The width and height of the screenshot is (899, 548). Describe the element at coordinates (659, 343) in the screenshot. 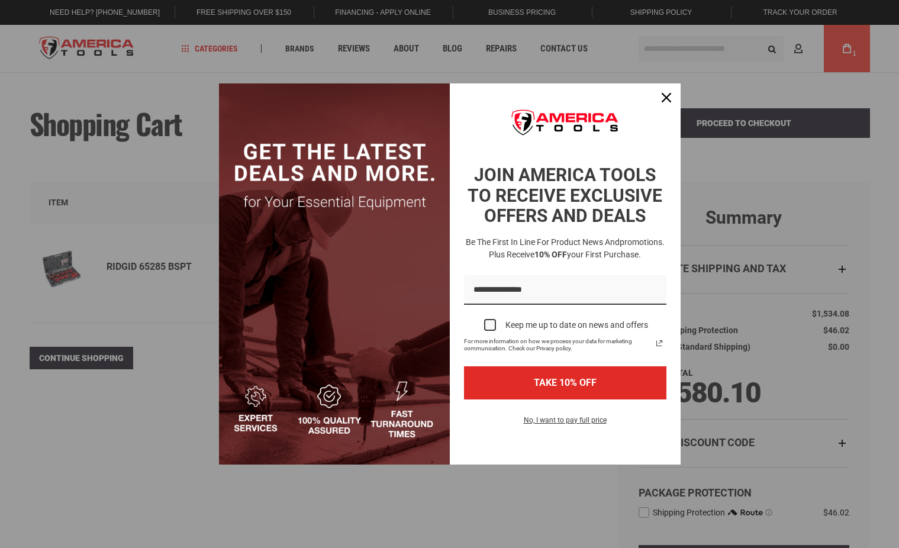

I see `svg: link icon` at that location.